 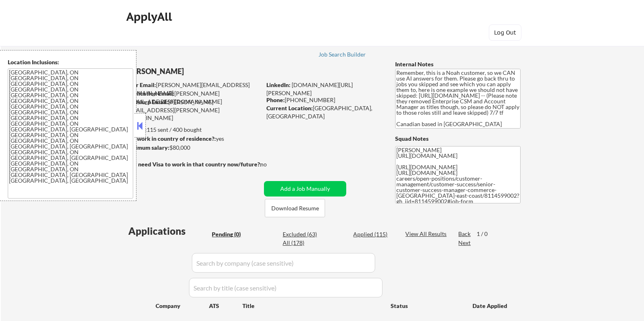 I want to click on div: Title, so click(x=312, y=306).